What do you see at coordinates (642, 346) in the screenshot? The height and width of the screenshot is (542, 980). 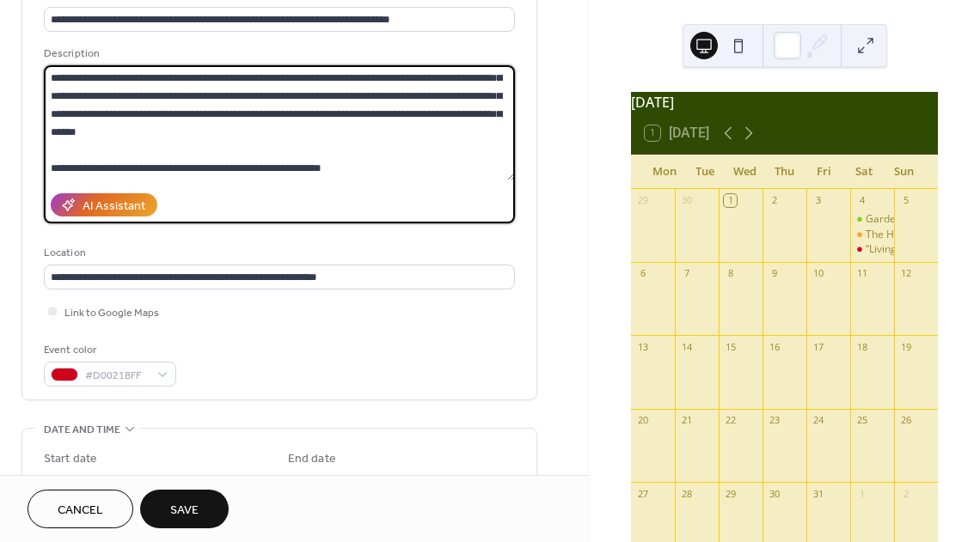 I see `div: 13` at bounding box center [642, 346].